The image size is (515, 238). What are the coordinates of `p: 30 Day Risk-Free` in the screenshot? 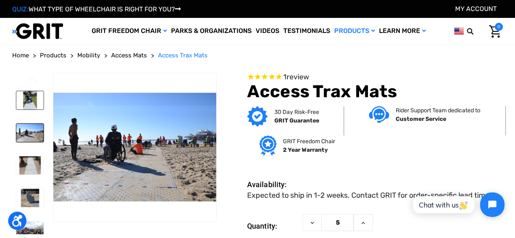 It's located at (296, 112).